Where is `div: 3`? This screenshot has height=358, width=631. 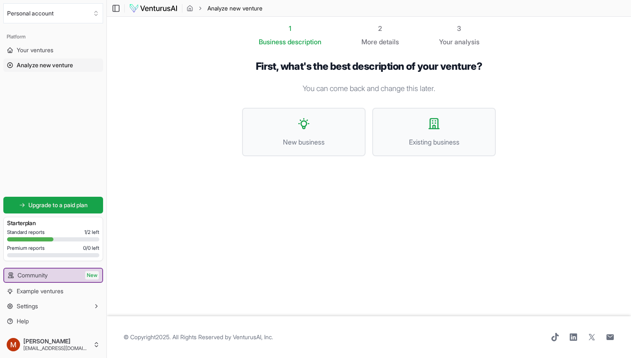 div: 3 is located at coordinates (459, 28).